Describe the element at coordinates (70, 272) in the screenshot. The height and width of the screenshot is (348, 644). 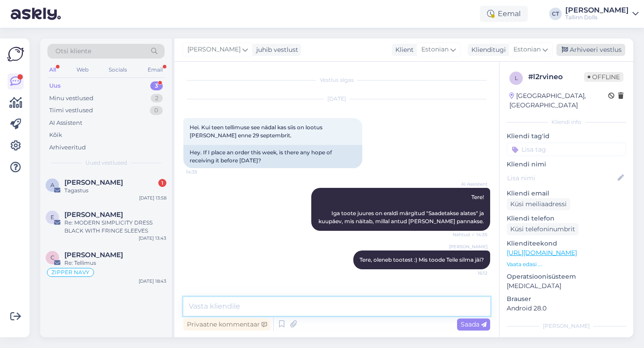
I see `span: ZIPPER NAVY` at that location.